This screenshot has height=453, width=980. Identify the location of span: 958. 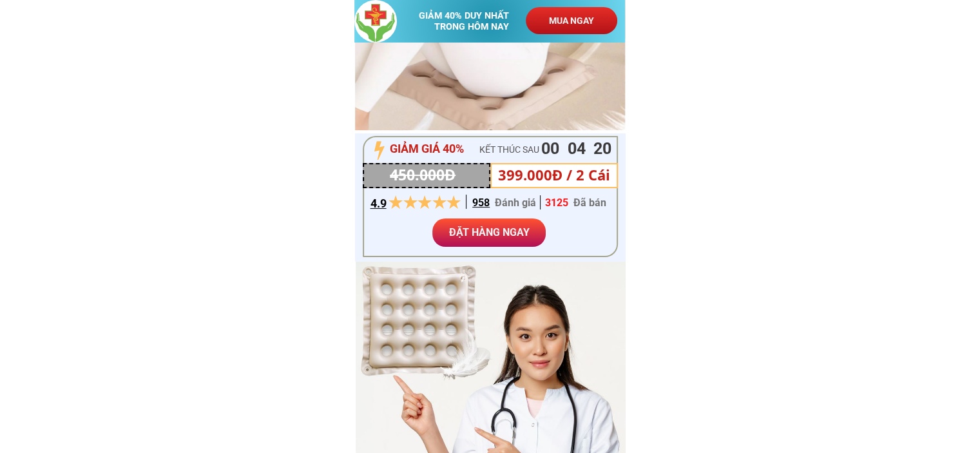
(481, 202).